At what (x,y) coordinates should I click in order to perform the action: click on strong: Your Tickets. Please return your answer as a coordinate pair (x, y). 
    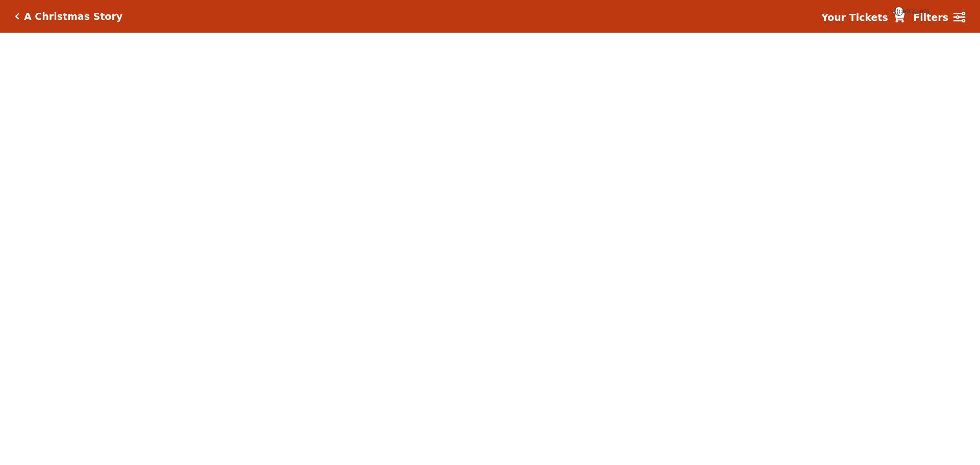
    Looking at the image, I should click on (854, 17).